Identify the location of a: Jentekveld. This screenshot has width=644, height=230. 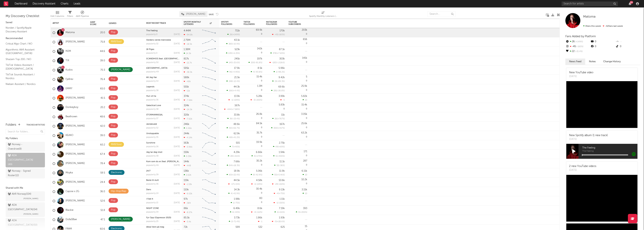
(152, 124).